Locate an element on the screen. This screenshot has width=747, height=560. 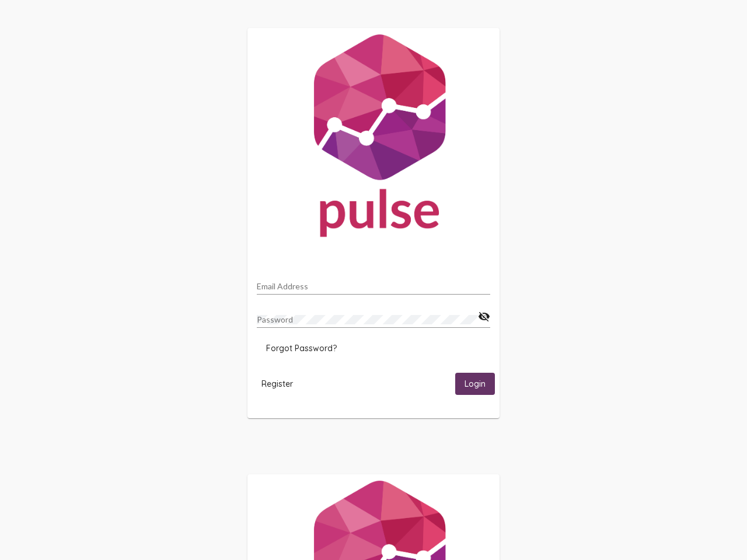
button: Login is located at coordinates (475, 383).